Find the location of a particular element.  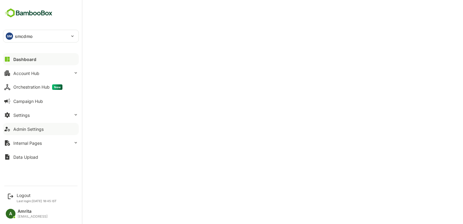

button: Internal Pages is located at coordinates (41, 143).